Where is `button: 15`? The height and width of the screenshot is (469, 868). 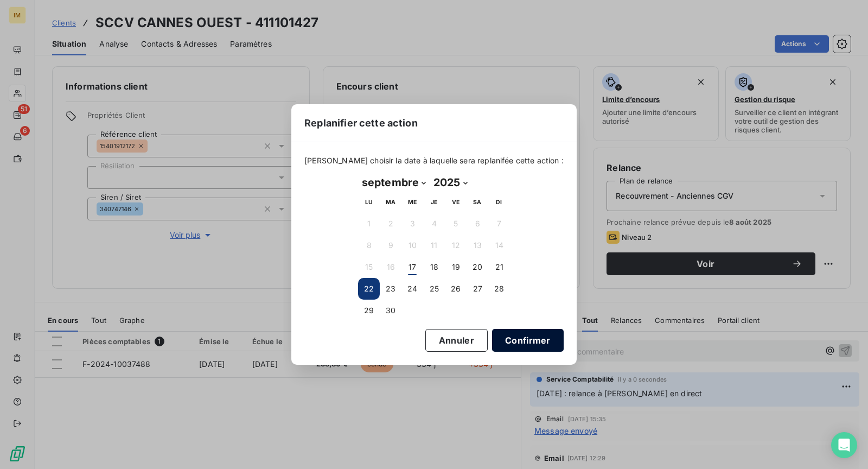 button: 15 is located at coordinates (369, 266).